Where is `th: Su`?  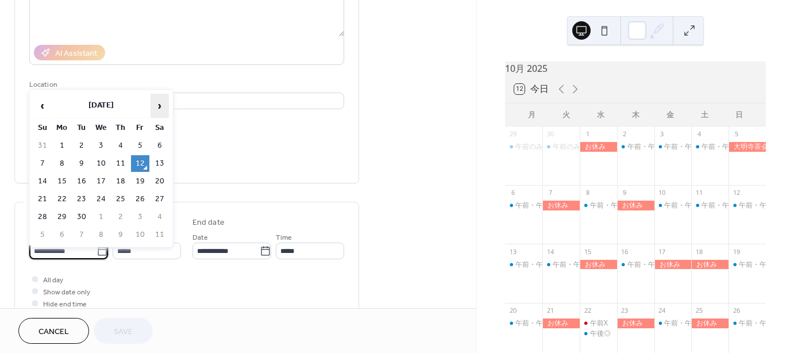 th: Su is located at coordinates (42, 127).